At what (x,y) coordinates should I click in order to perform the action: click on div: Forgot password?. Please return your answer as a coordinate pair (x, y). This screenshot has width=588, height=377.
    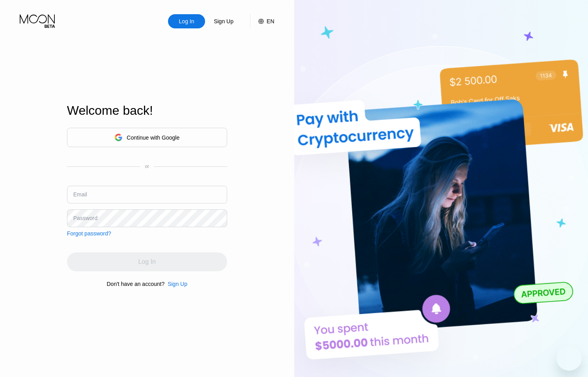
    Looking at the image, I should click on (89, 234).